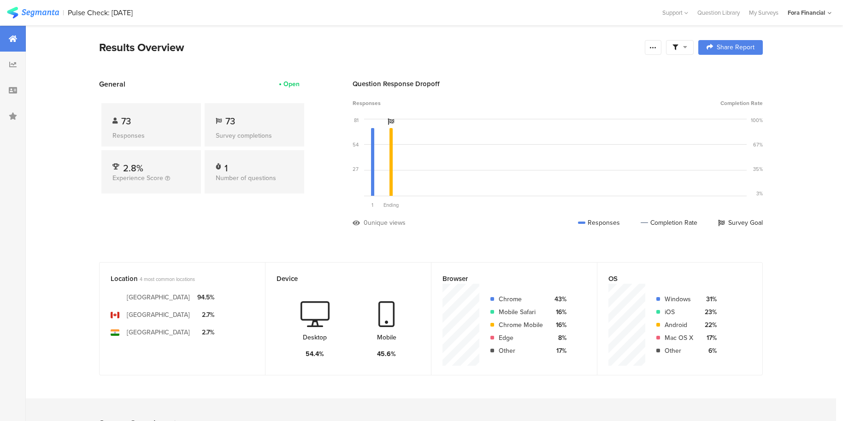 This screenshot has width=843, height=421. Describe the element at coordinates (315, 338) in the screenshot. I see `div: Desktop` at that location.